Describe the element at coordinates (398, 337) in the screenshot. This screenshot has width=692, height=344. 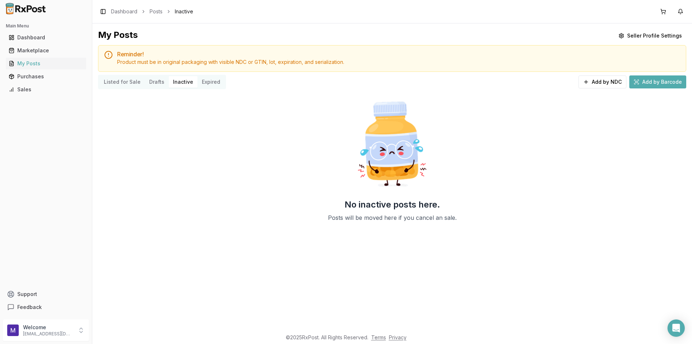
I see `a: Privacy` at that location.